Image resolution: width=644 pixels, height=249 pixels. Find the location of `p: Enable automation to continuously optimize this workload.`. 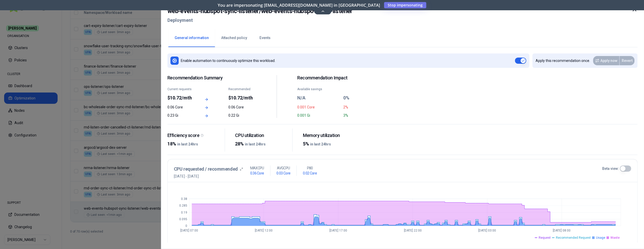

p: Enable automation to continuously optimize this workload. is located at coordinates (228, 61).